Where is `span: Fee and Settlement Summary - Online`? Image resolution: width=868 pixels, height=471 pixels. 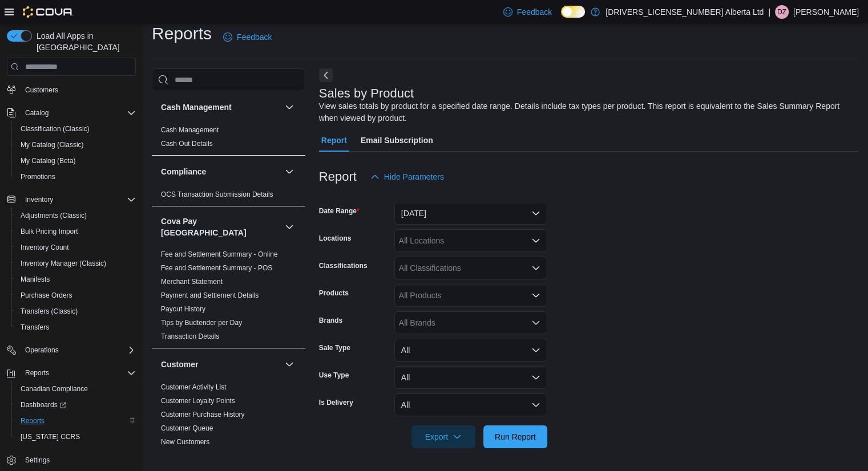
span: Fee and Settlement Summary - Online is located at coordinates (219, 254).